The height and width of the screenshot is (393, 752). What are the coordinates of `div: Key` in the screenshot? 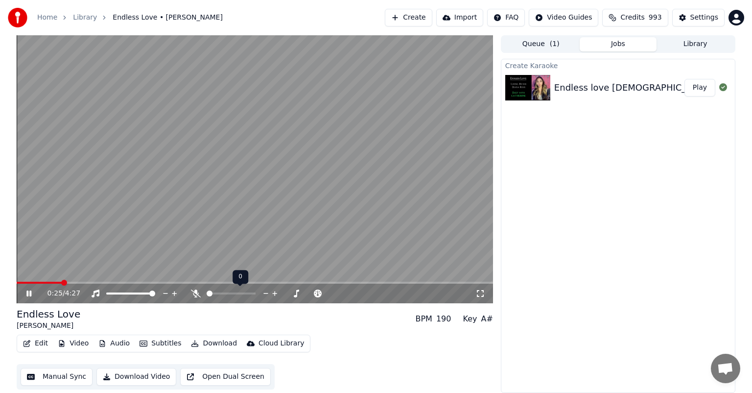 It's located at (470, 319).